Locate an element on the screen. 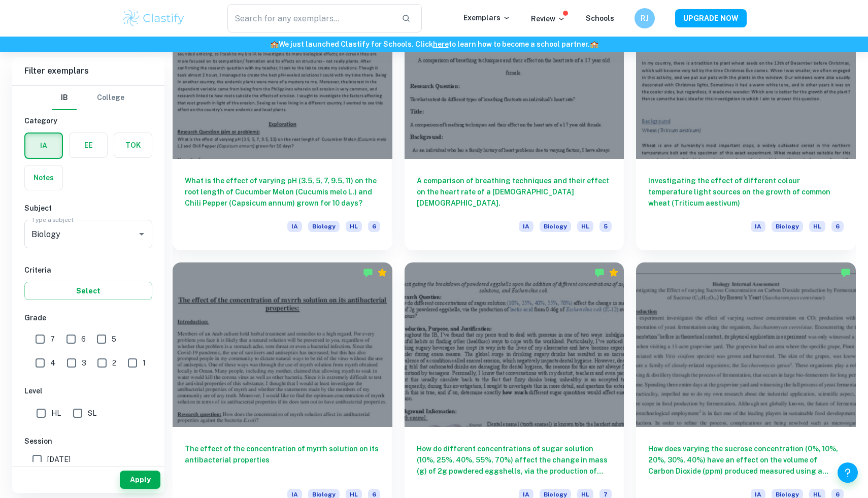 Image resolution: width=868 pixels, height=498 pixels. button: Open is located at coordinates (142, 234).